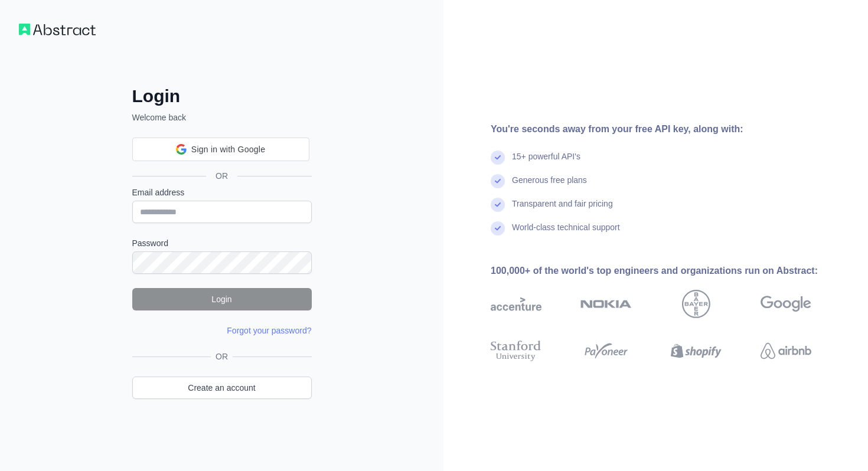 The image size is (868, 471). Describe the element at coordinates (546, 162) in the screenshot. I see `div: 15+ powerful API's` at that location.